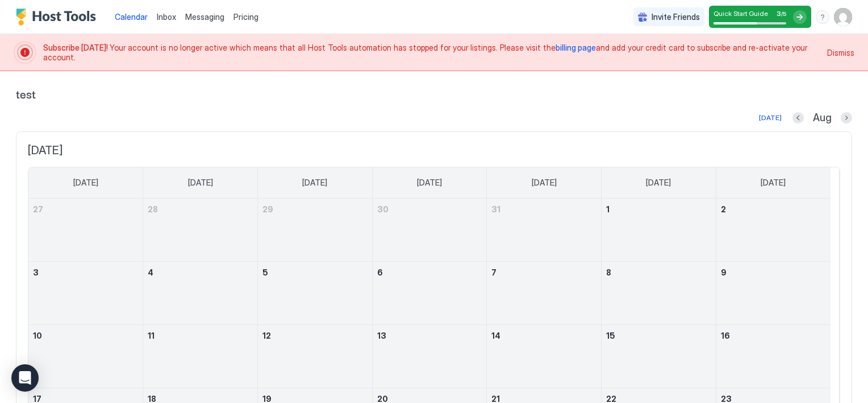 The image size is (868, 403). What do you see at coordinates (58, 17) in the screenshot?
I see `div: Host Tools Logo` at bounding box center [58, 17].